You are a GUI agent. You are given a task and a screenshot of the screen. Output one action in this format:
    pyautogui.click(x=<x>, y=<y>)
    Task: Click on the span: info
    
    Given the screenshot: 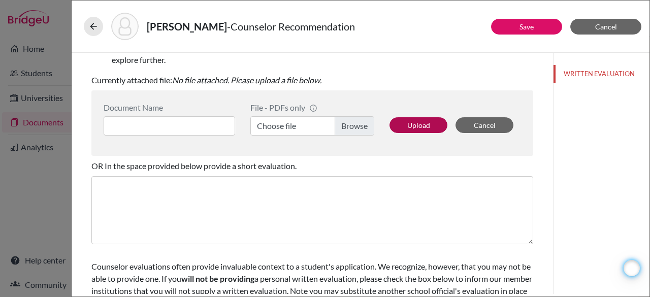 What is the action you would take?
    pyautogui.click(x=313, y=108)
    